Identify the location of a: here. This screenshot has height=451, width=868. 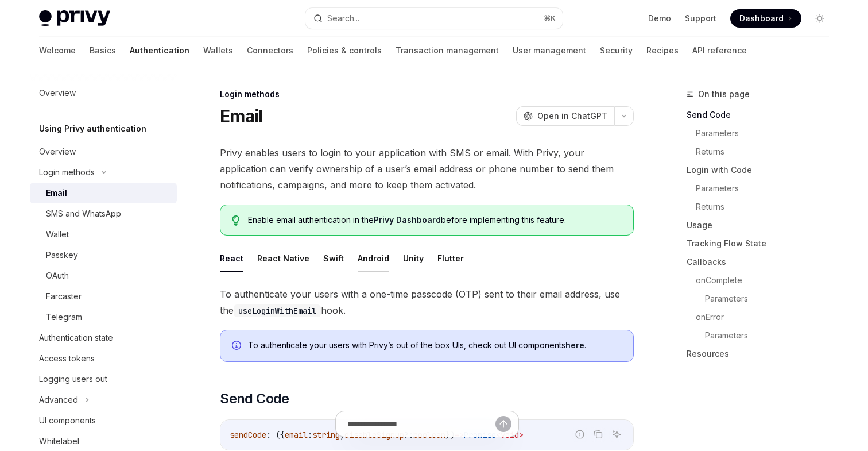
(575, 345).